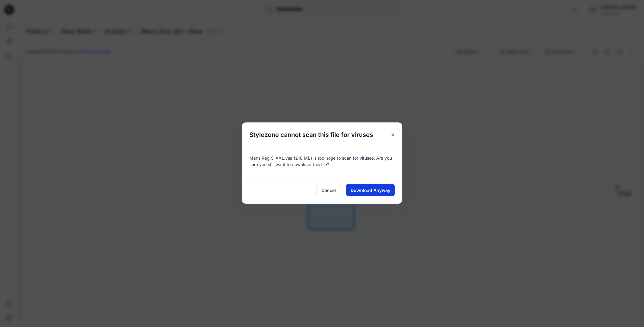 The height and width of the screenshot is (327, 644). Describe the element at coordinates (329, 190) in the screenshot. I see `span: Cancel` at that location.